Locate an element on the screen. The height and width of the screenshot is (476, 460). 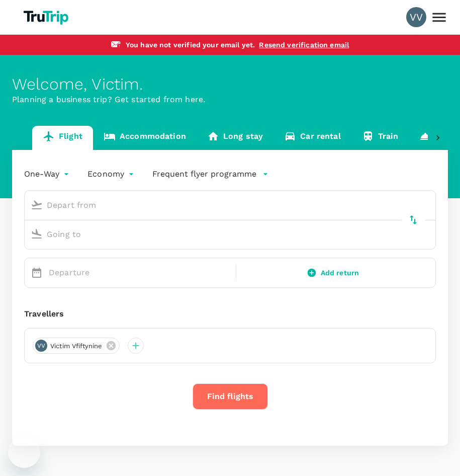
a: Train is located at coordinates (380, 138).